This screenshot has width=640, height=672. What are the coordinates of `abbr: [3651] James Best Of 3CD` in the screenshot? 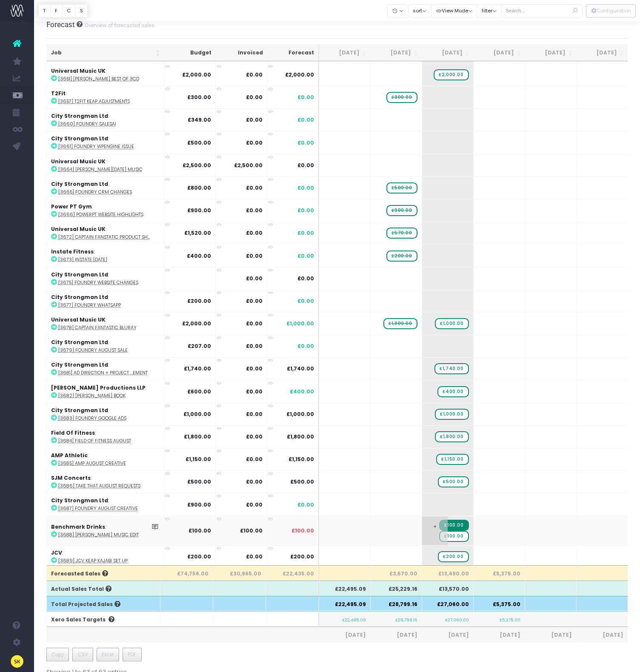 It's located at (99, 78).